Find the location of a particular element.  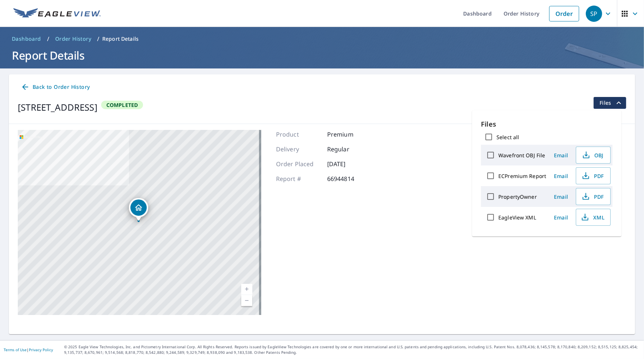

p: Product is located at coordinates (298, 134).